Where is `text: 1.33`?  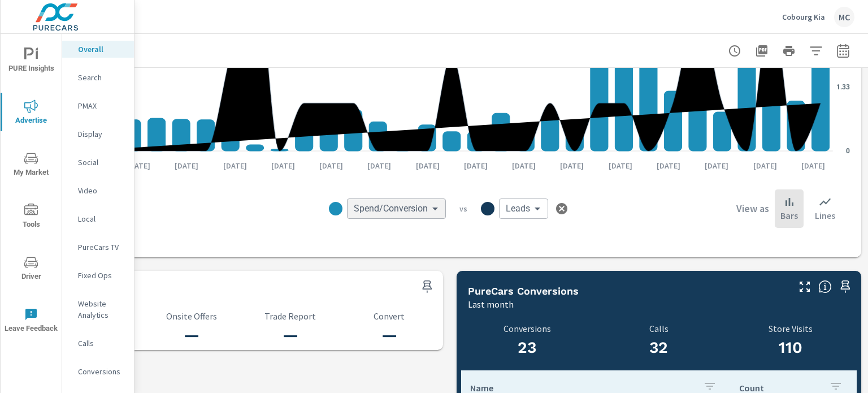 text: 1.33 is located at coordinates (843, 87).